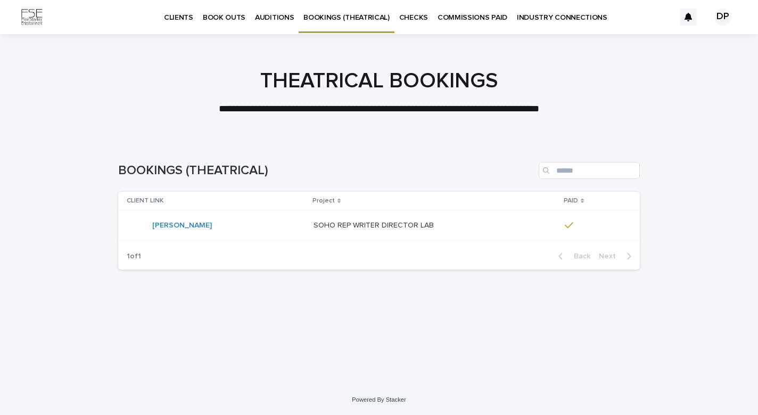 Image resolution: width=758 pixels, height=415 pixels. Describe the element at coordinates (579, 256) in the screenshot. I see `span: Back` at that location.